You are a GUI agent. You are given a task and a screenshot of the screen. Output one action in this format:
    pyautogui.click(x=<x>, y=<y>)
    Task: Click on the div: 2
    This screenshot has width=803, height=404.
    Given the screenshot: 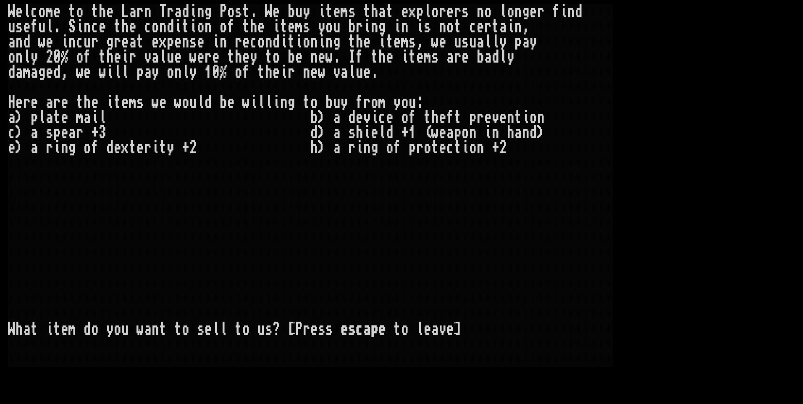 What is the action you would take?
    pyautogui.click(x=50, y=57)
    